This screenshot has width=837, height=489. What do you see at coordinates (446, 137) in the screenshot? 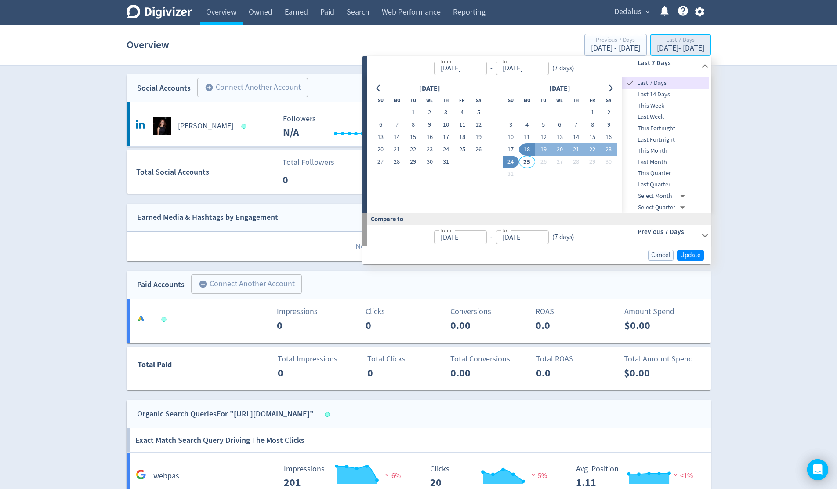
I see `button: 17` at bounding box center [446, 137].